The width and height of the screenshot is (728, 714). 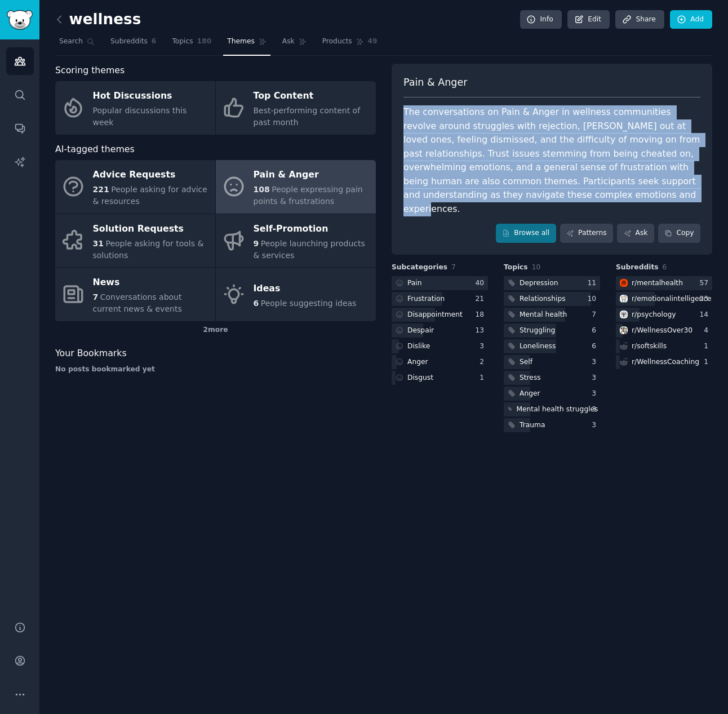 I want to click on div: Self, so click(x=525, y=362).